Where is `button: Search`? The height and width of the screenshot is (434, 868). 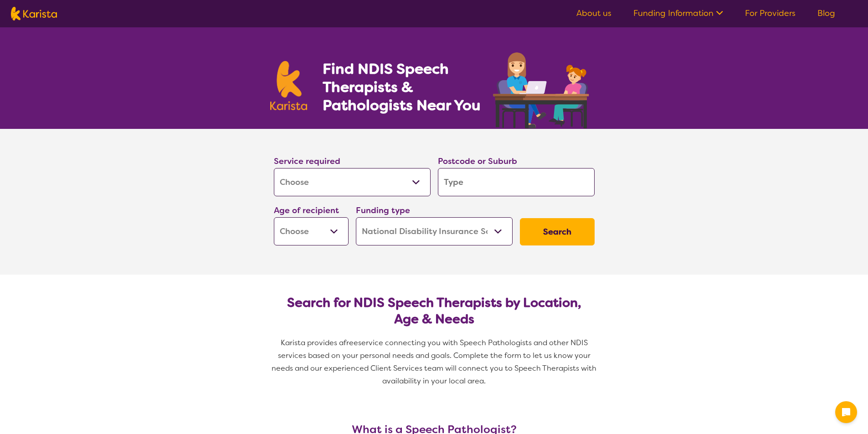
button: Search is located at coordinates (557, 232).